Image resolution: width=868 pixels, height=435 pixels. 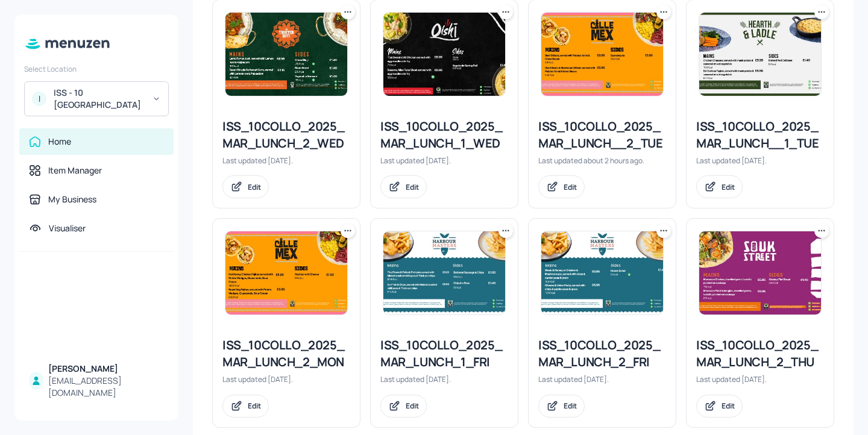 I want to click on div: ISS_10COLLO_2025_MAR_LUNCH_2_THU, so click(x=760, y=354).